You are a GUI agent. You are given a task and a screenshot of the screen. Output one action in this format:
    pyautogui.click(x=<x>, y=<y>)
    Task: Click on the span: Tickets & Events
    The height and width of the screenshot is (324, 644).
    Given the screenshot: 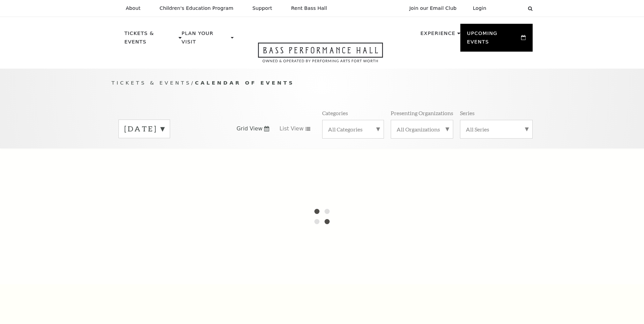 What is the action you would take?
    pyautogui.click(x=151, y=83)
    